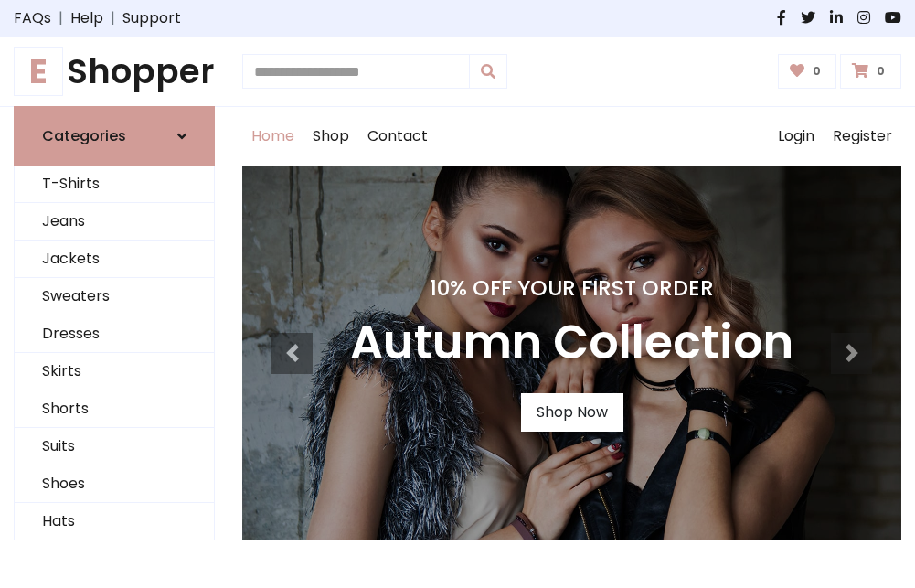 The height and width of the screenshot is (588, 915). Describe the element at coordinates (115, 483) in the screenshot. I see `a: Shoes` at that location.